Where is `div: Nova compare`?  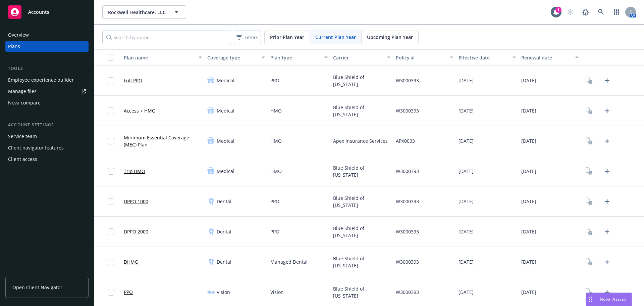
div: Nova compare is located at coordinates (24, 103).